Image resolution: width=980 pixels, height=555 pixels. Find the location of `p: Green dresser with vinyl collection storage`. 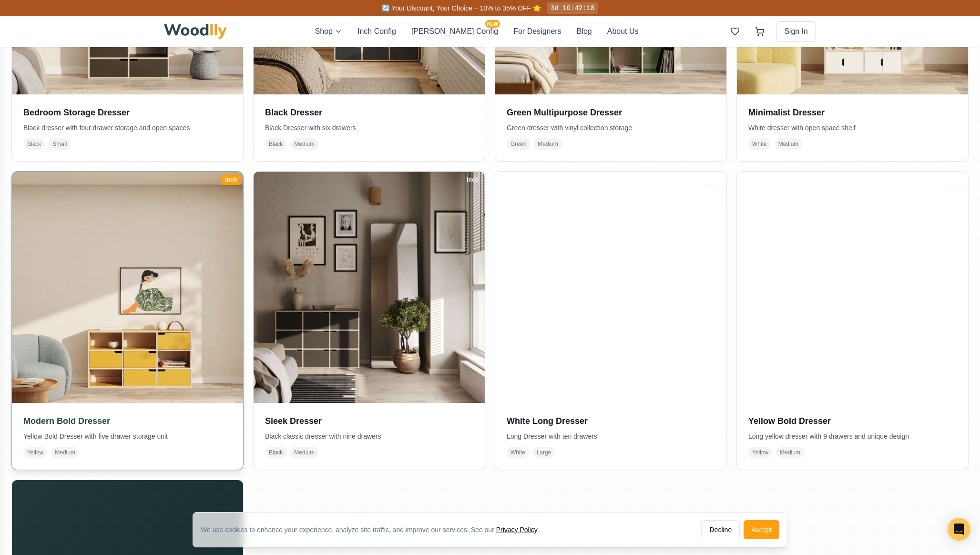

p: Green dresser with vinyl collection storage is located at coordinates (611, 128).